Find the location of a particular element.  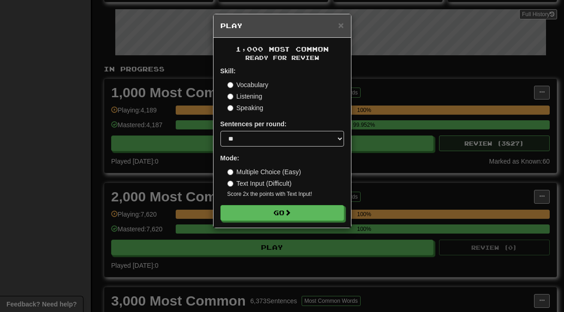

span: 1,000 Most Common is located at coordinates (282, 49).